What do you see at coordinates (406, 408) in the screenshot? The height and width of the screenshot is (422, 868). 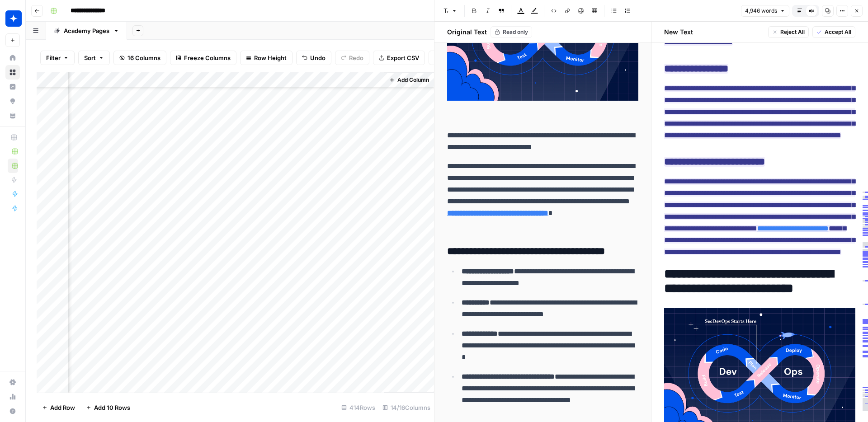 I see `div: 14/16 Columns` at bounding box center [406, 408].